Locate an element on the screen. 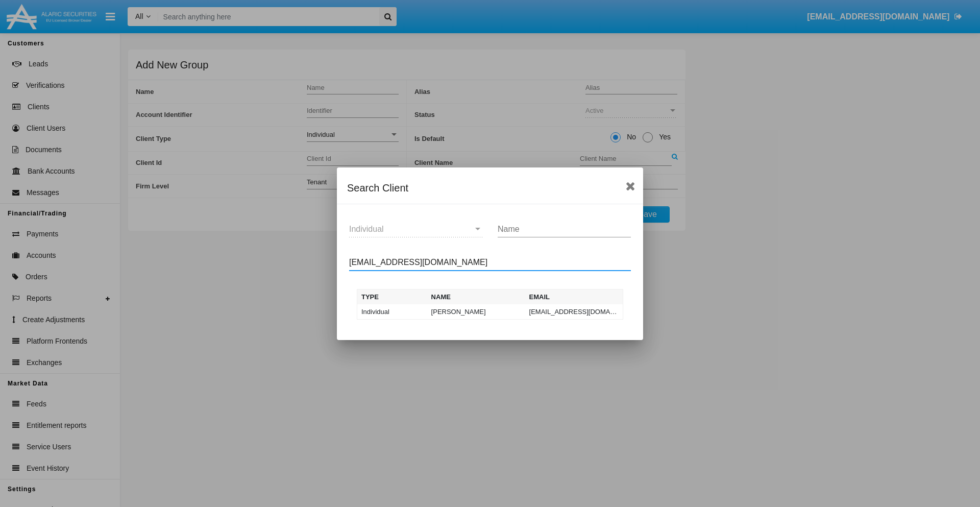  th: Type is located at coordinates (392, 297).